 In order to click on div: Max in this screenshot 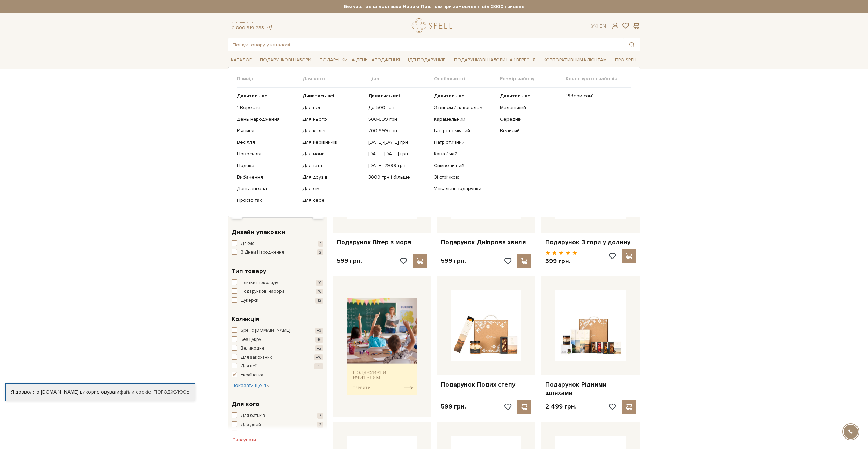, I will do `click(318, 215)`.